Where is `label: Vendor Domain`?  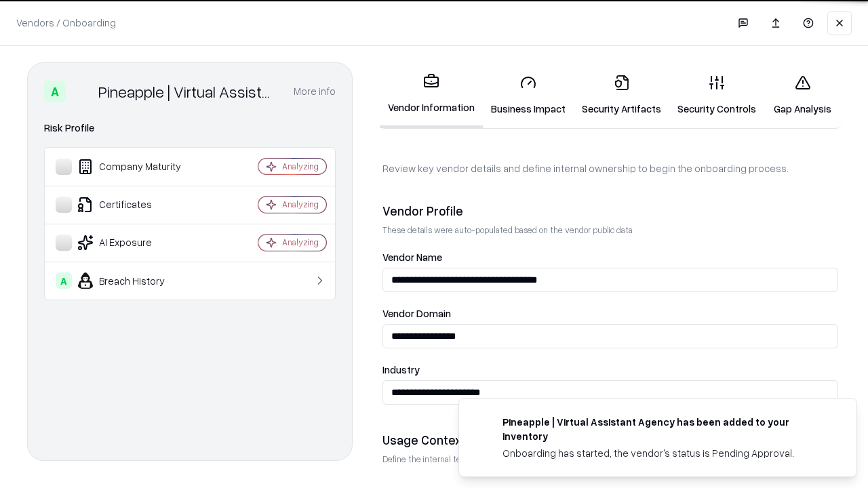 label: Vendor Domain is located at coordinates (610, 313).